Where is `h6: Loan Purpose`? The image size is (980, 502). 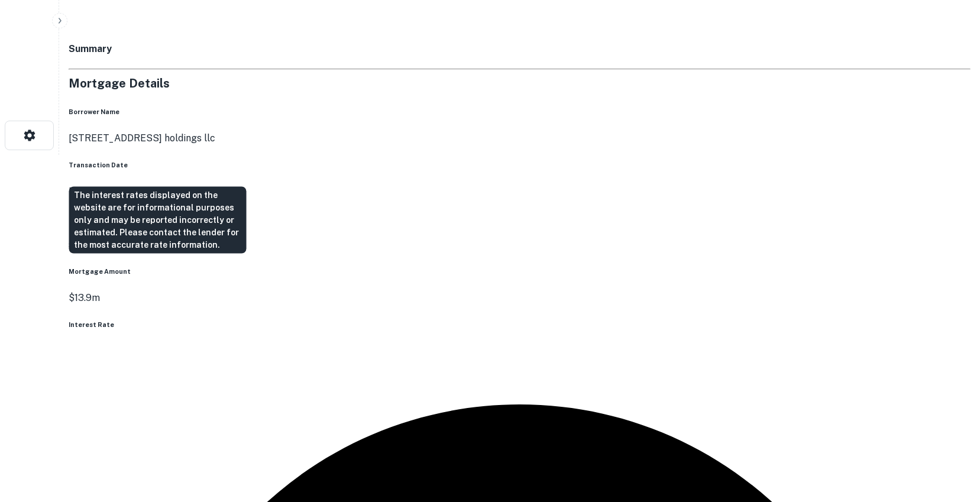
h6: Loan Purpose is located at coordinates (519, 219).